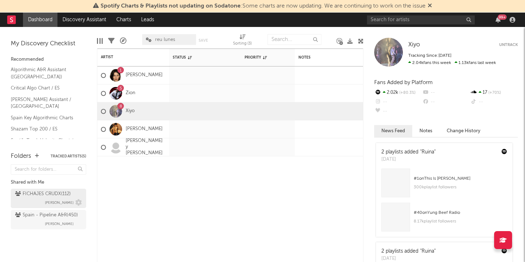 This screenshot has height=262, width=525. I want to click on input: Search for artists, so click(421, 20).